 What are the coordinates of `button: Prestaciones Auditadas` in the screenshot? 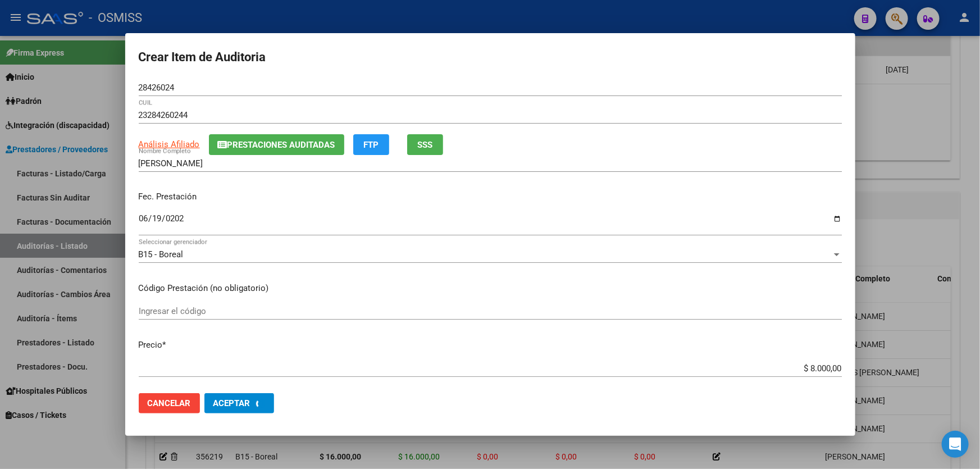 It's located at (276, 144).